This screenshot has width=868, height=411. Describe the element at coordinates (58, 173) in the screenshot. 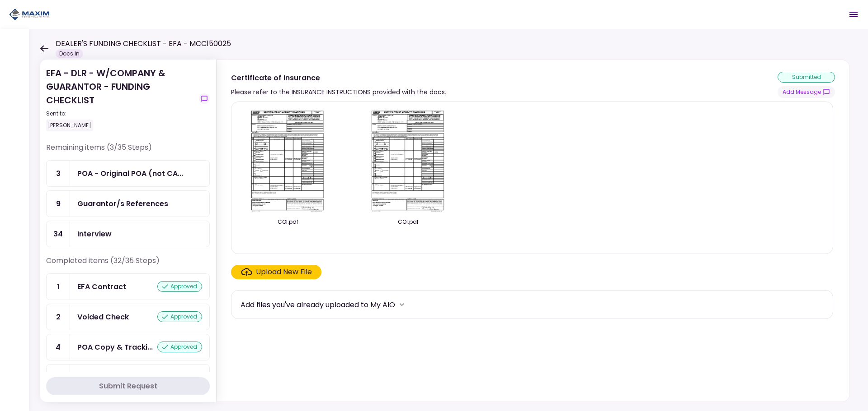

I see `div: 3` at that location.